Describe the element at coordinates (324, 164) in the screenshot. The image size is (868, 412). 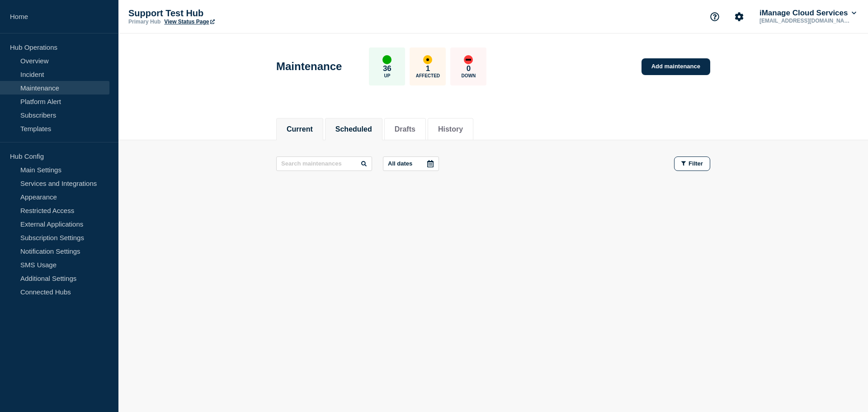
I see `input: Search maintenances` at that location.